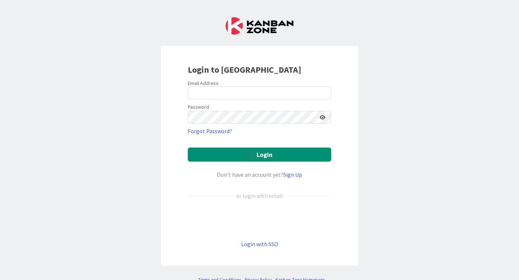 This screenshot has height=280, width=519. Describe the element at coordinates (259, 244) in the screenshot. I see `a: Login with SSO` at that location.